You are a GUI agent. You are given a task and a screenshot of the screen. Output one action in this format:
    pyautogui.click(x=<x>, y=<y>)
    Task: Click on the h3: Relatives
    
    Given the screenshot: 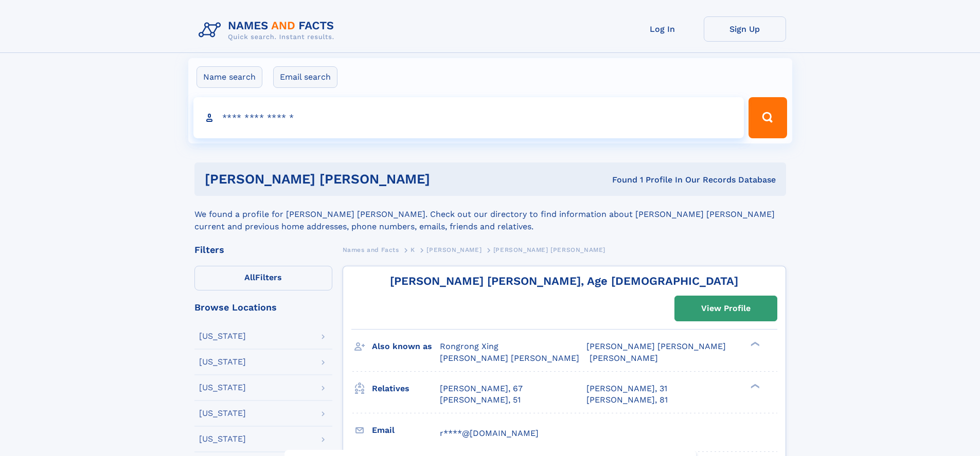 What is the action you would take?
    pyautogui.click(x=406, y=389)
    